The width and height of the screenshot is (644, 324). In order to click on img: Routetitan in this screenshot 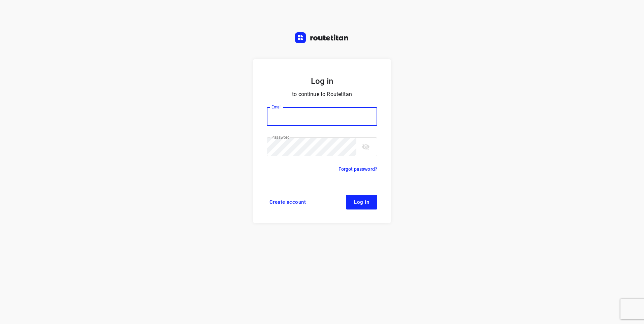, I will do `click(322, 38)`.